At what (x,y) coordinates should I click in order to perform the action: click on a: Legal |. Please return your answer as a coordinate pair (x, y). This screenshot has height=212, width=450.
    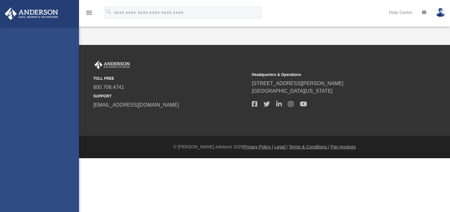
    Looking at the image, I should click on (281, 147).